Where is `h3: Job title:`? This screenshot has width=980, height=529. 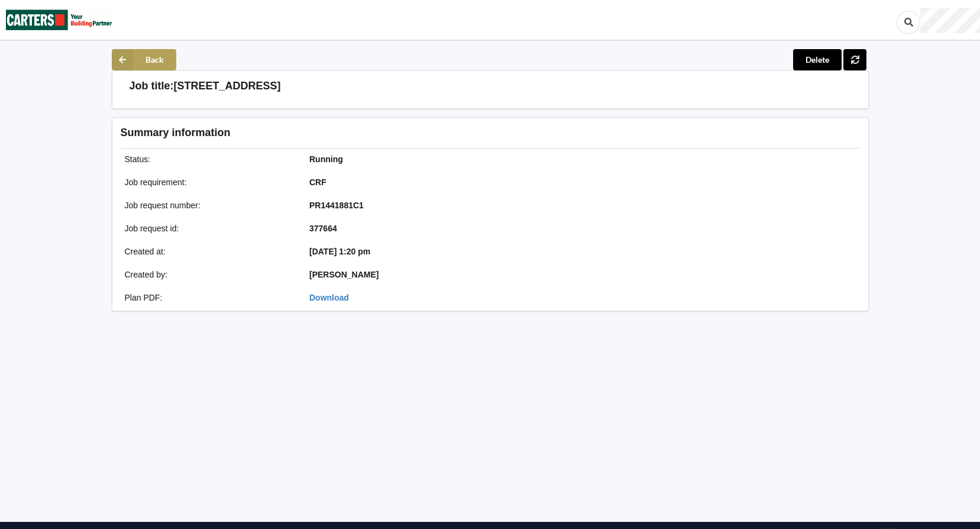
h3: Job title: is located at coordinates (151, 86).